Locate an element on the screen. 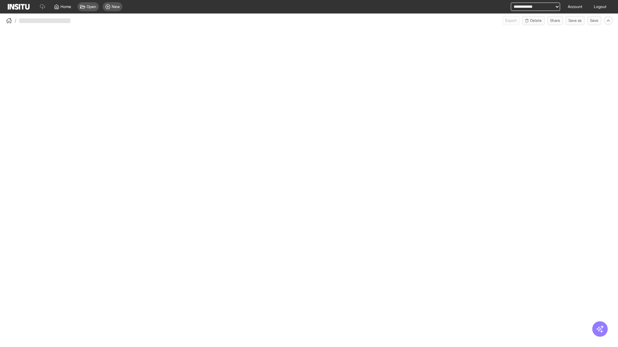 The width and height of the screenshot is (618, 347). button: Save as is located at coordinates (574, 21).